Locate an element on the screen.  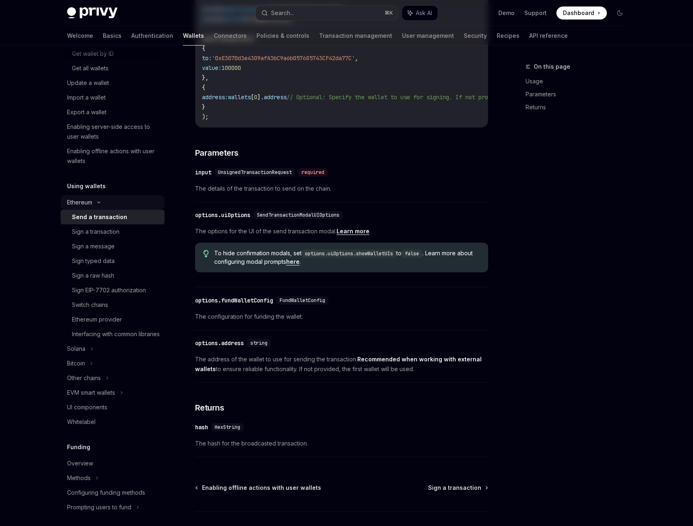
a: Usage is located at coordinates (579, 81).